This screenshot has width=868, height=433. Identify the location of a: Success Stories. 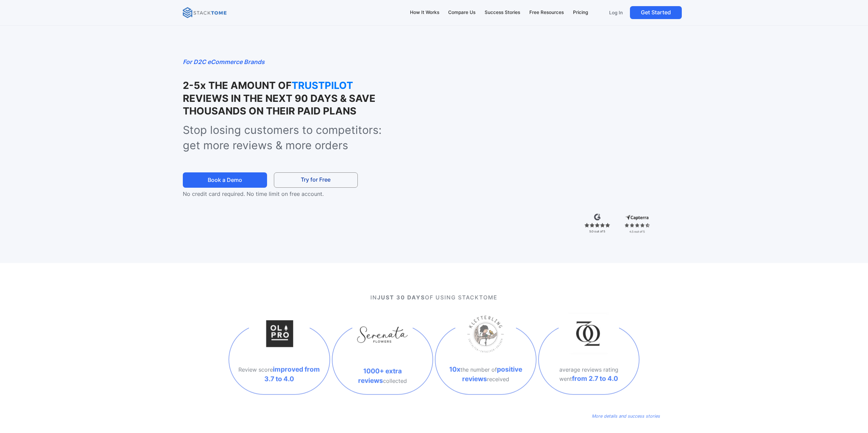
(502, 13).